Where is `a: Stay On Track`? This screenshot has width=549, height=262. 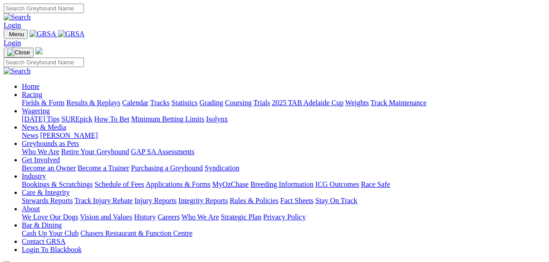 a: Stay On Track is located at coordinates (336, 201).